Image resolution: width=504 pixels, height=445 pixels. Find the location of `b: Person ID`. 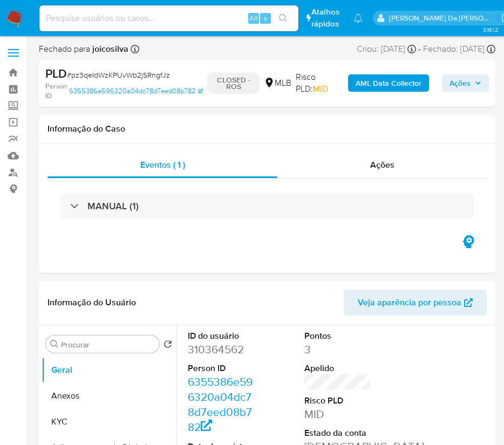

b: Person ID is located at coordinates (56, 91).